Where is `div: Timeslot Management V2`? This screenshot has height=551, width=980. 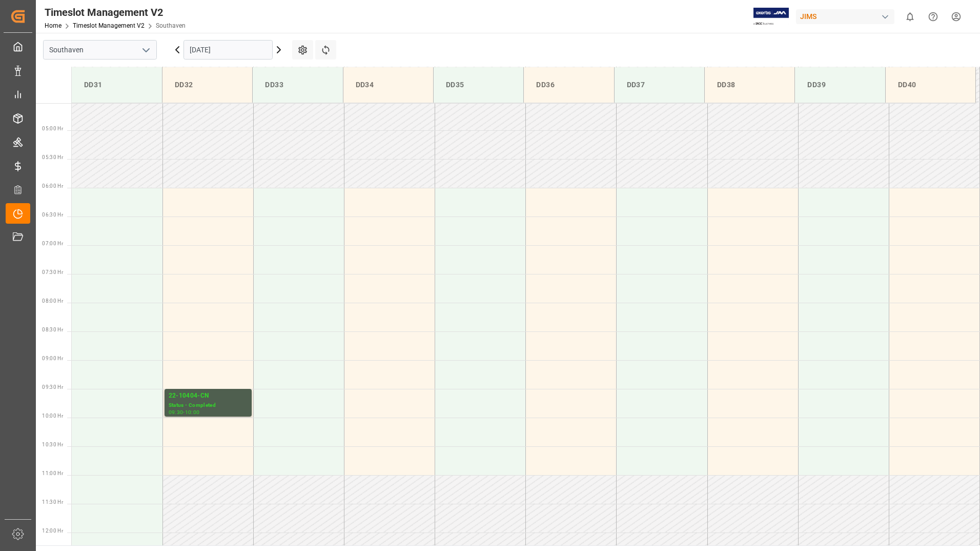 div: Timeslot Management V2 is located at coordinates (115, 12).